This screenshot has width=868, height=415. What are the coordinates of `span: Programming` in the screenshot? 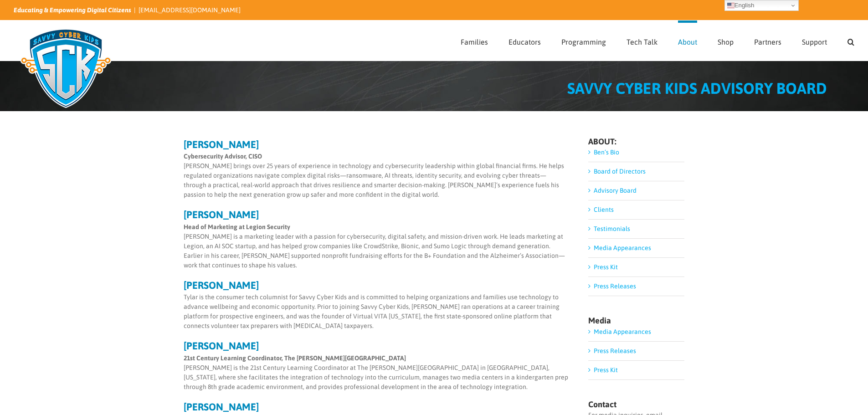 It's located at (584, 42).